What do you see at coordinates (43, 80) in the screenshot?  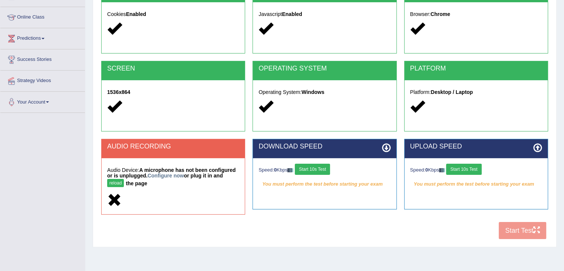 I see `a: Strategy Videos` at bounding box center [43, 80].